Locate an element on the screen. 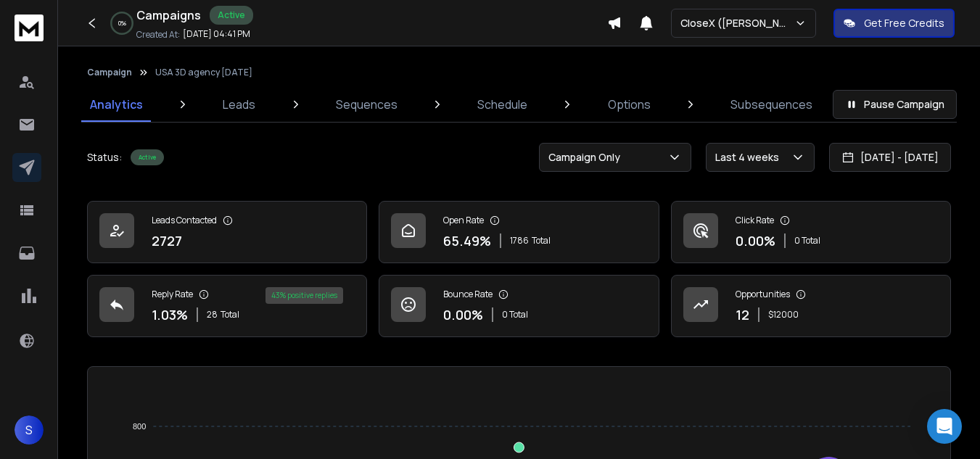  div: 43 % positive replies is located at coordinates (304, 295).